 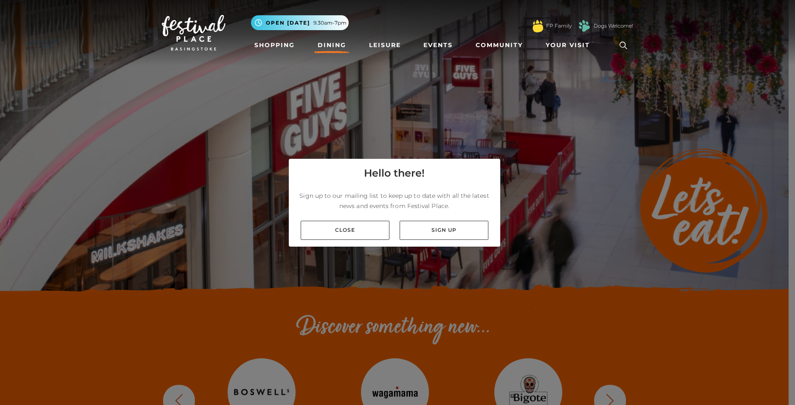 I want to click on a: FP Family, so click(x=559, y=26).